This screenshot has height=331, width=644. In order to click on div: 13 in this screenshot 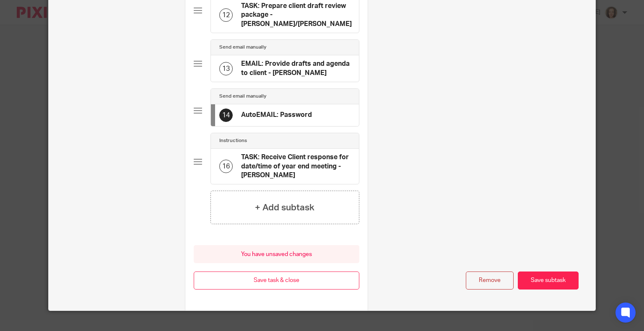, I will do `click(226, 69)`.